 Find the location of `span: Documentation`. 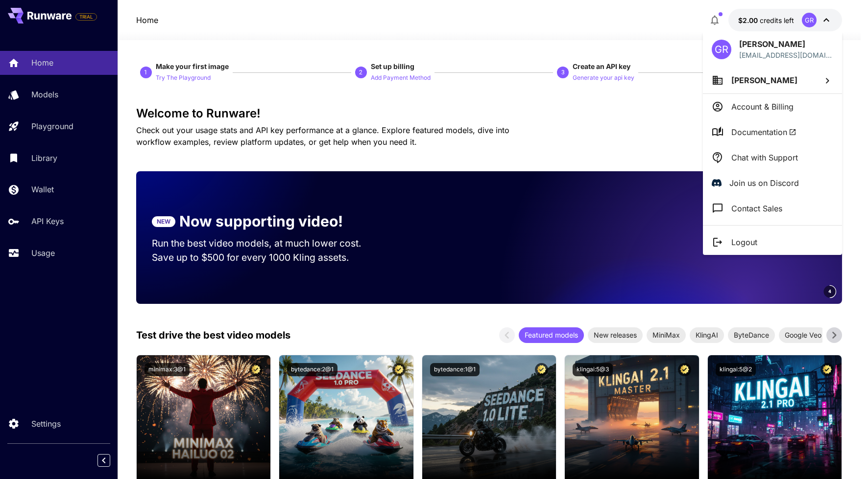

span: Documentation is located at coordinates (763, 132).